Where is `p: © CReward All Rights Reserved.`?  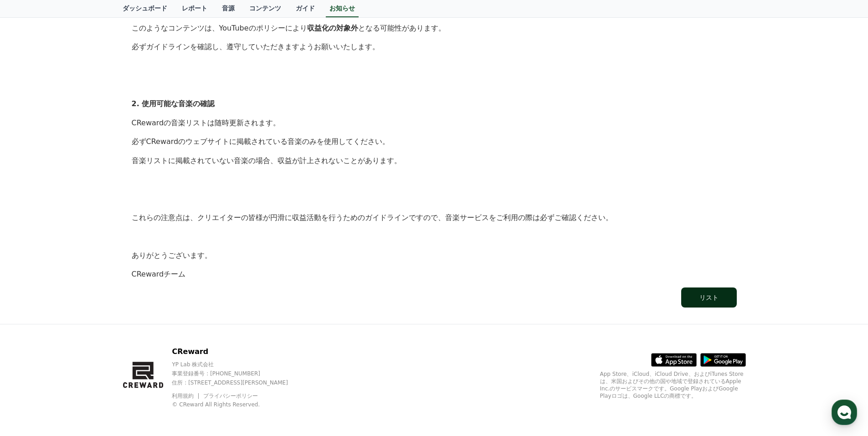
p: © CReward All Rights Reserved. is located at coordinates (237, 405).